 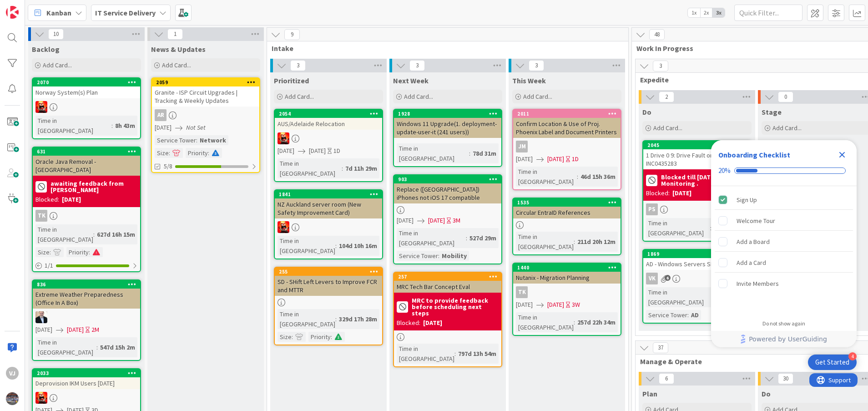 I want to click on div: 8h 43m, so click(x=125, y=126).